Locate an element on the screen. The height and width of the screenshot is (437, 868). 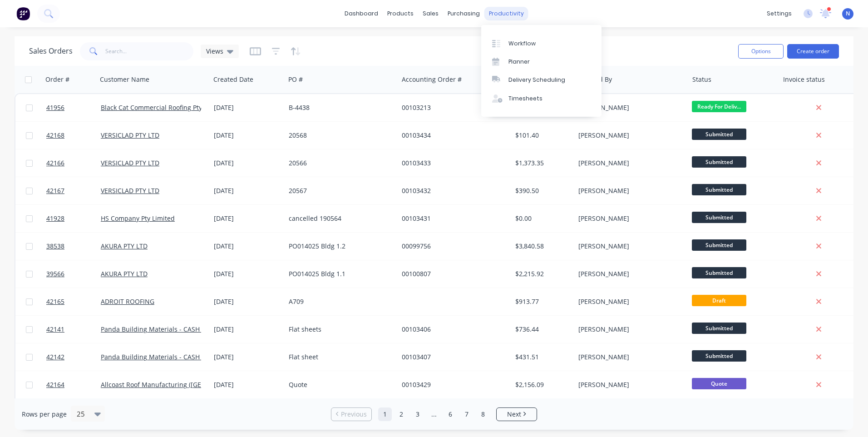
div: Status is located at coordinates (702, 80).